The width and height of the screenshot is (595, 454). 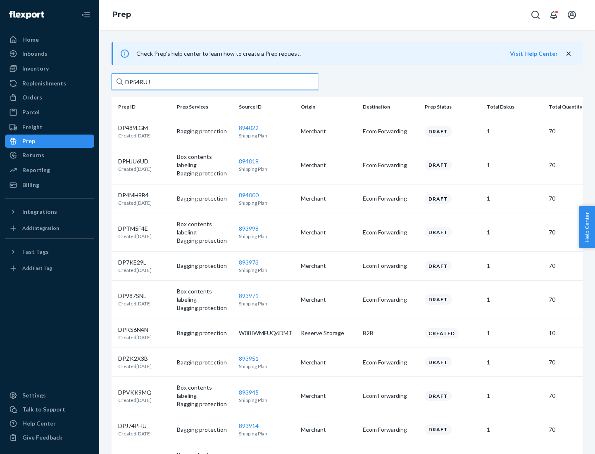 I want to click on div: Inbounds, so click(x=35, y=54).